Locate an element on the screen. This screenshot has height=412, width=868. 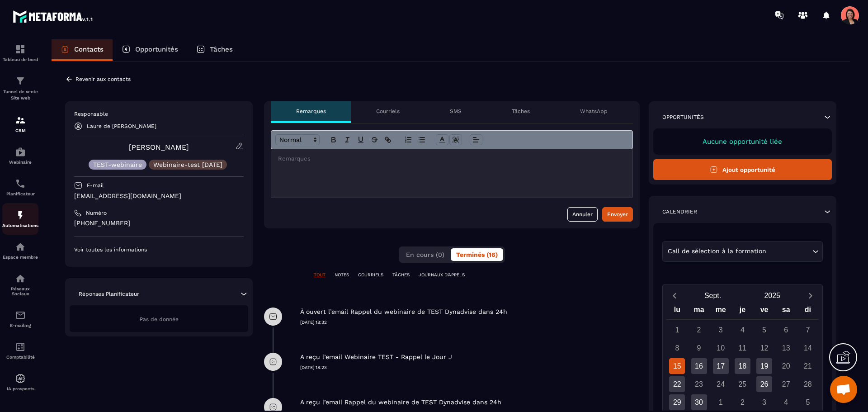
a: Tâches is located at coordinates (214, 50).